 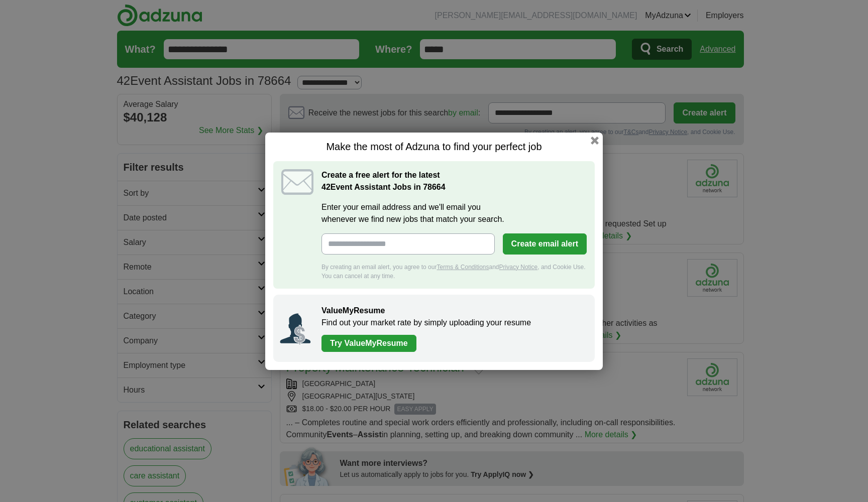 What do you see at coordinates (454, 271) in the screenshot?
I see `div: By creating an email alert, you agree to our and , and Cookie Use. You can cancel at any time.` at bounding box center [454, 271].